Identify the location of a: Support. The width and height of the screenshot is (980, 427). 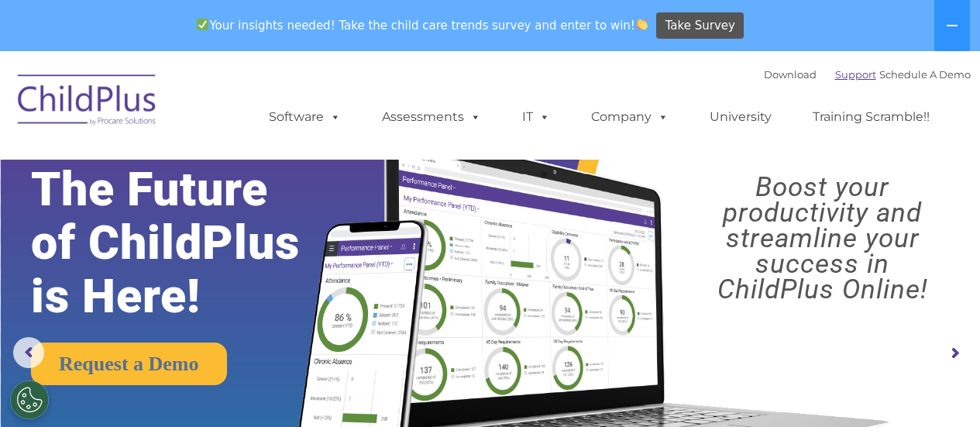
(855, 75).